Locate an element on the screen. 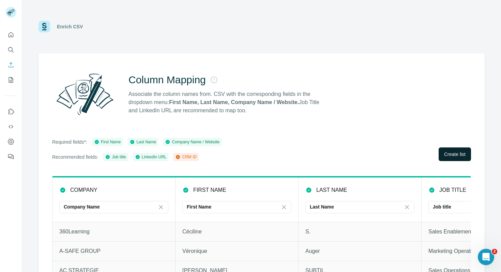 This screenshot has height=272, width=501. div: First Name is located at coordinates (107, 142).